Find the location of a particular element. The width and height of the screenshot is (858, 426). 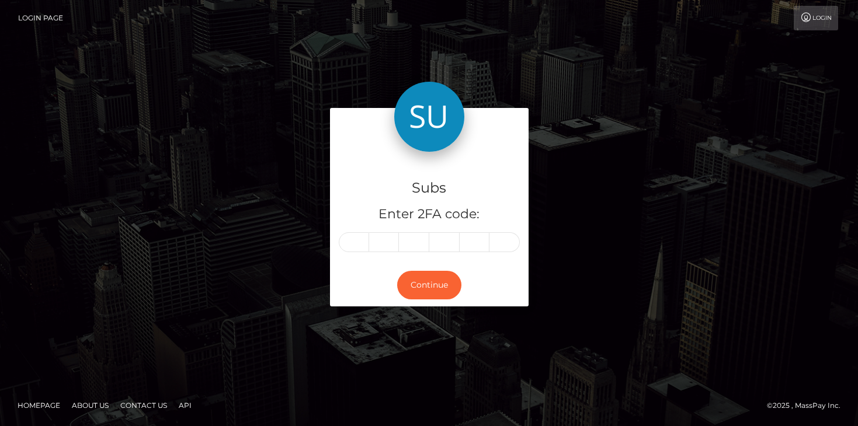

a: About Us is located at coordinates (90, 405).